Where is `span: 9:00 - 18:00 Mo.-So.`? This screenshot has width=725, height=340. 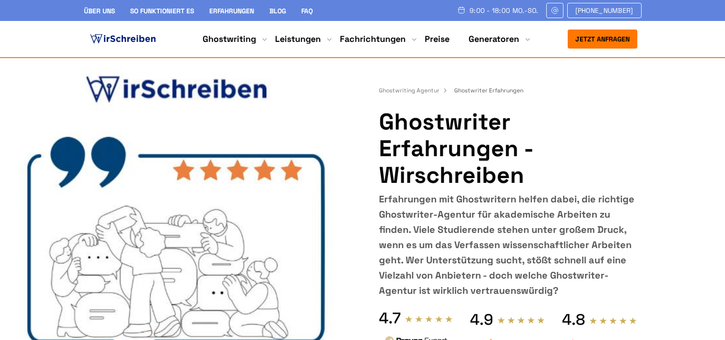
span: 9:00 - 18:00 Mo.-So. is located at coordinates (504, 10).